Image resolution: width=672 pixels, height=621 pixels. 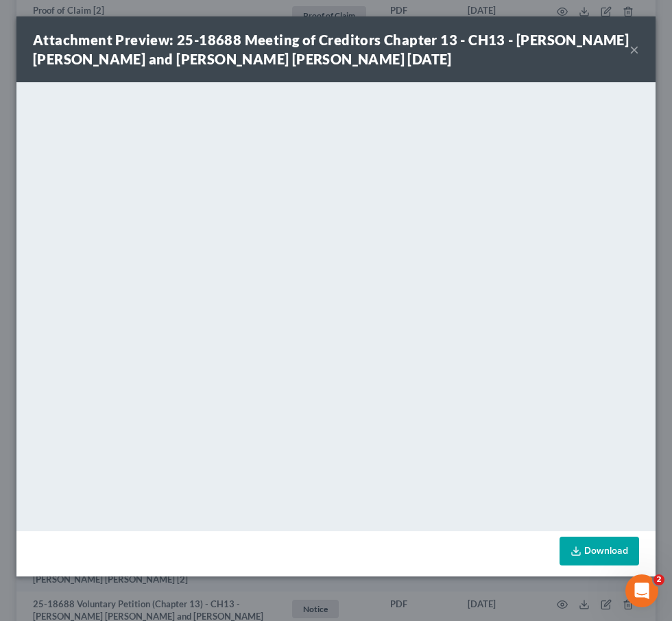 What do you see at coordinates (659, 580) in the screenshot?
I see `span: 2` at bounding box center [659, 580].